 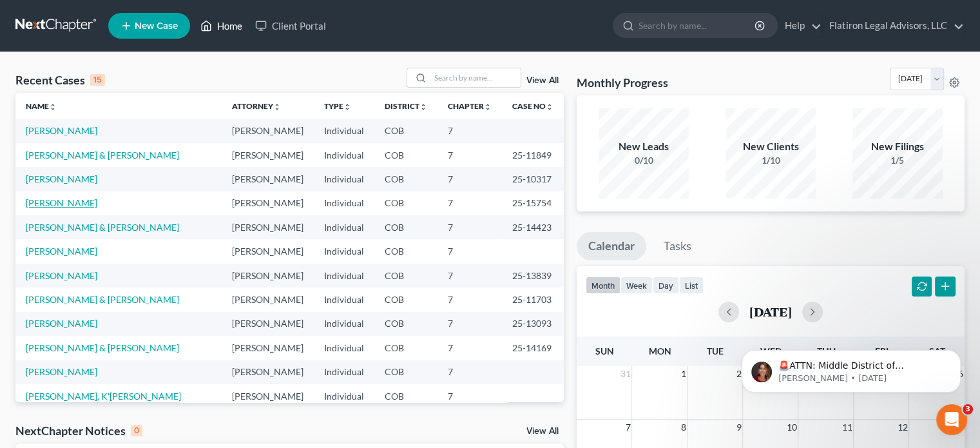 I want to click on a: Districtunfold_more, so click(x=406, y=106).